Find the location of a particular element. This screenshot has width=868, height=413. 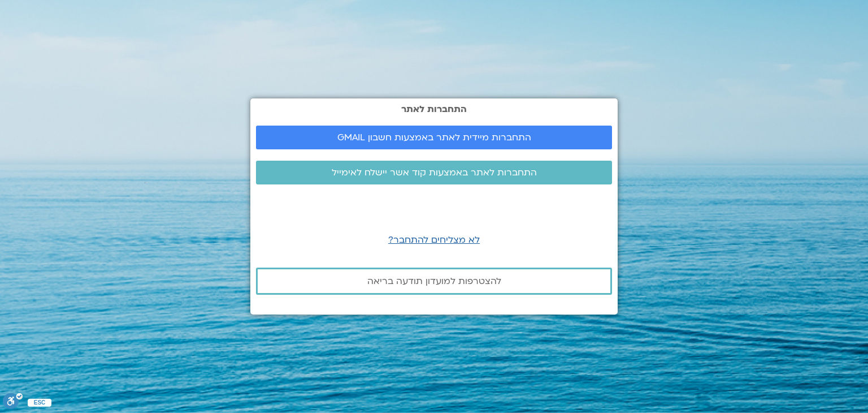

span: לא מצליחים להתחבר? is located at coordinates (434, 240).